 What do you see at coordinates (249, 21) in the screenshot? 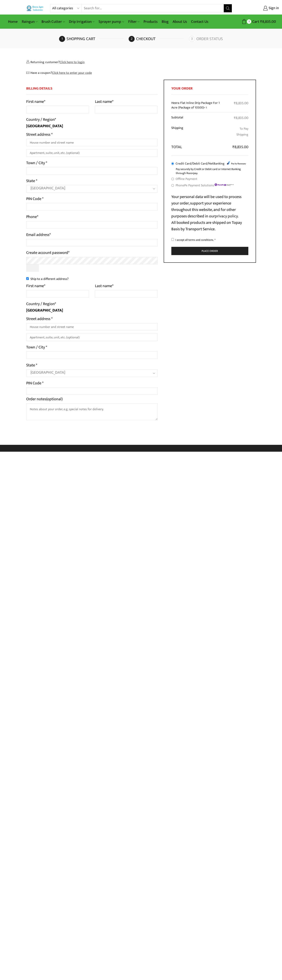
I see `span: 1` at bounding box center [249, 21].